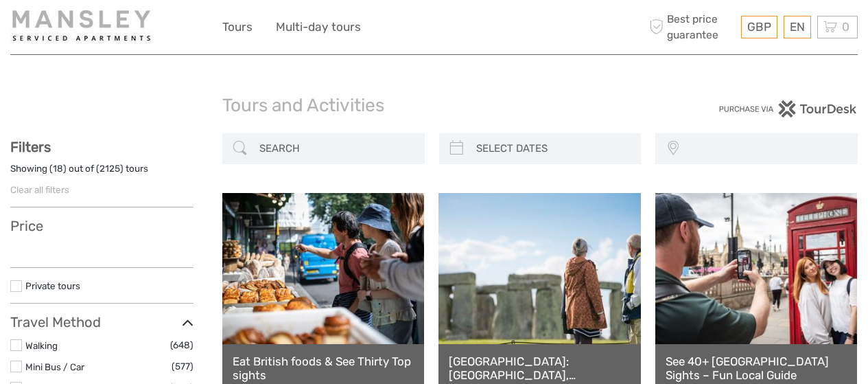  I want to click on label: 18, so click(58, 168).